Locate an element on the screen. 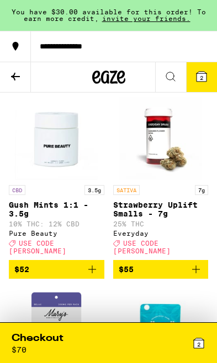 This screenshot has height=363, width=217. a: Open page for Gush Mints 1:1 - 3.5g from Pure Beauty is located at coordinates (56, 179).